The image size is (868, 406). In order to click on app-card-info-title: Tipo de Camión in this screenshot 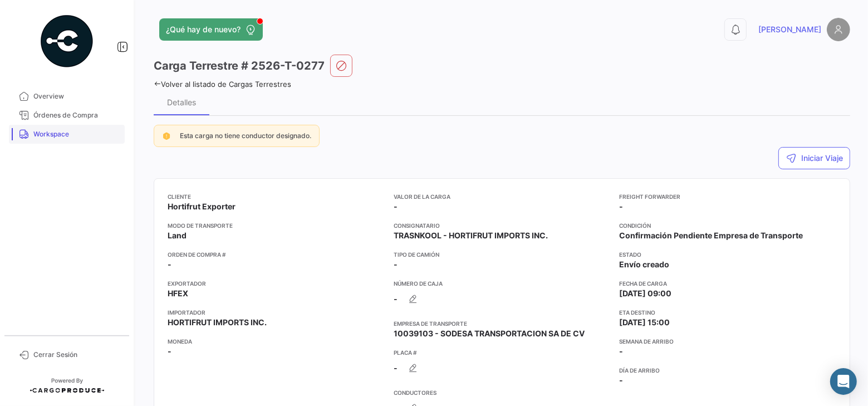, I will do `click(502, 254)`.